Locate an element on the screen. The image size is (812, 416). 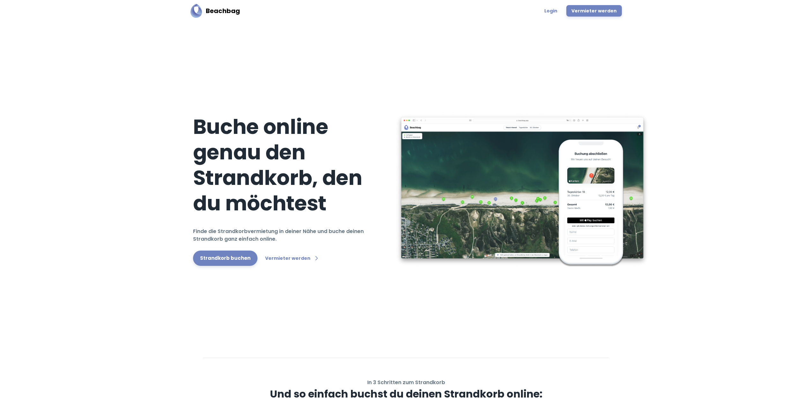
h1: Buche online genau den Strandkorb, den du möchtest is located at coordinates (289, 167).